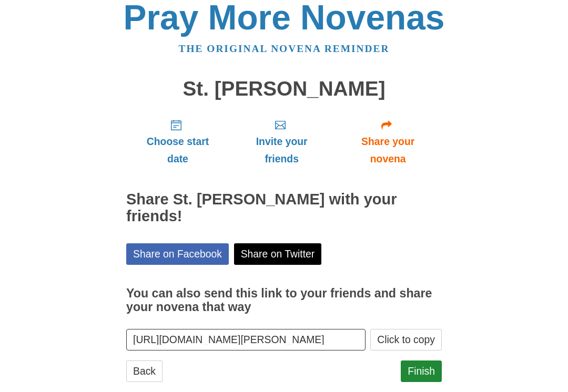 The width and height of the screenshot is (568, 392). Describe the element at coordinates (178, 150) in the screenshot. I see `span: Choose start date` at that location.